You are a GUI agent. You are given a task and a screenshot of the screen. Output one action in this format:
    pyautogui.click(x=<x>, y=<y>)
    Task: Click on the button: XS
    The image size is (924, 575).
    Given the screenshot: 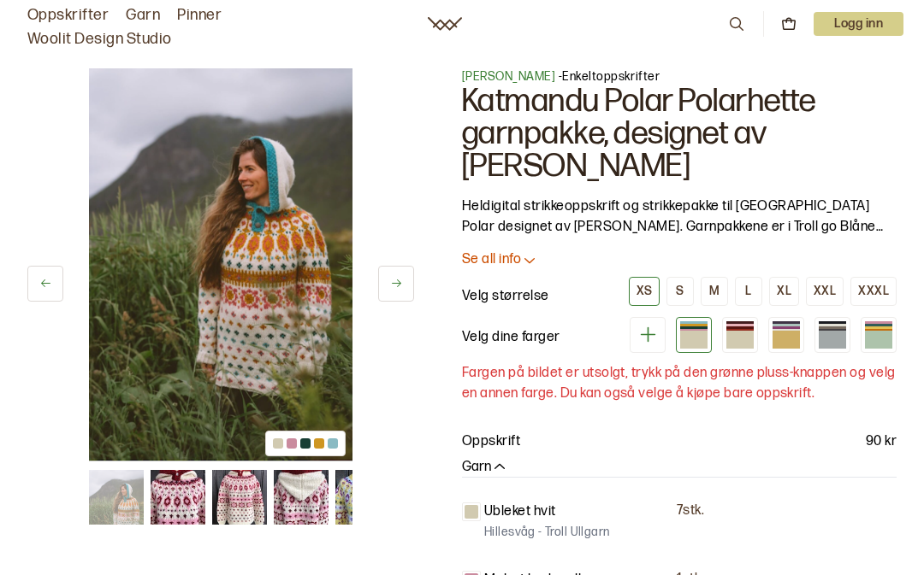 What is the action you would take?
    pyautogui.click(x=644, y=292)
    